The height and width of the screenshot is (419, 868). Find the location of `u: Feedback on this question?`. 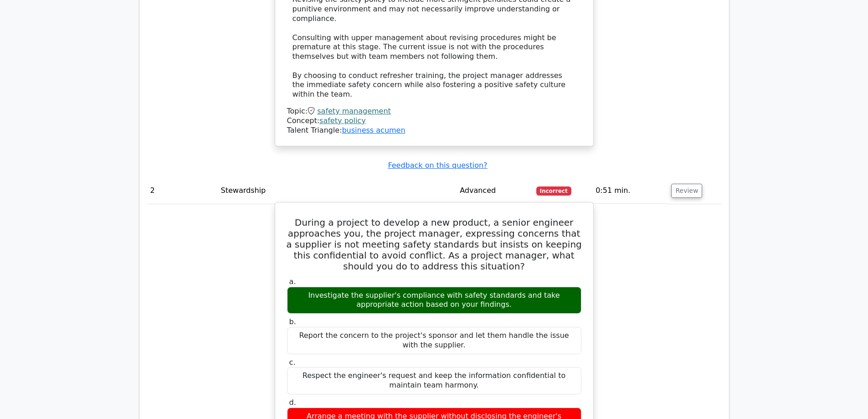

u: Feedback on this question? is located at coordinates (438, 165).